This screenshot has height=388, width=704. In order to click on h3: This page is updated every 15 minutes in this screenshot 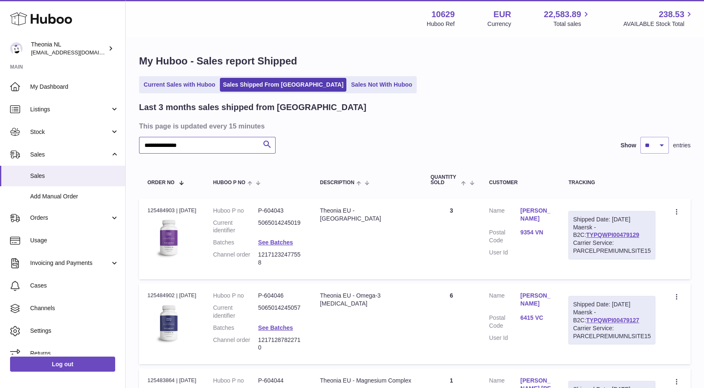, I will do `click(414, 126)`.